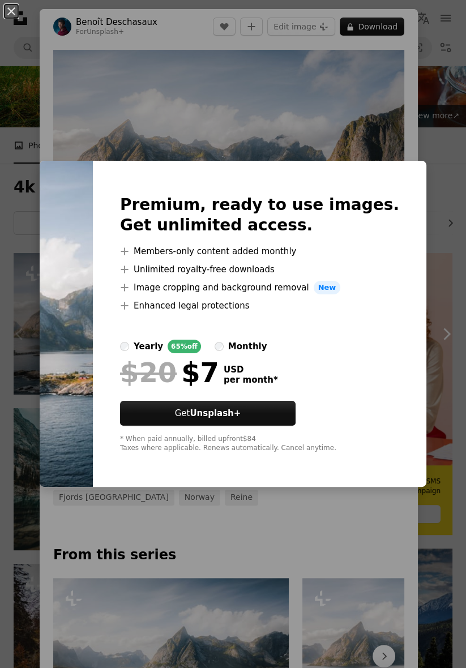 This screenshot has width=466, height=668. I want to click on div: monthly, so click(247, 346).